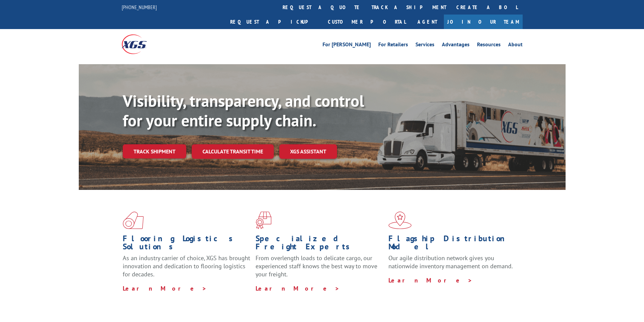 Image resolution: width=644 pixels, height=322 pixels. What do you see at coordinates (489, 46) in the screenshot?
I see `a: Resources` at bounding box center [489, 46].